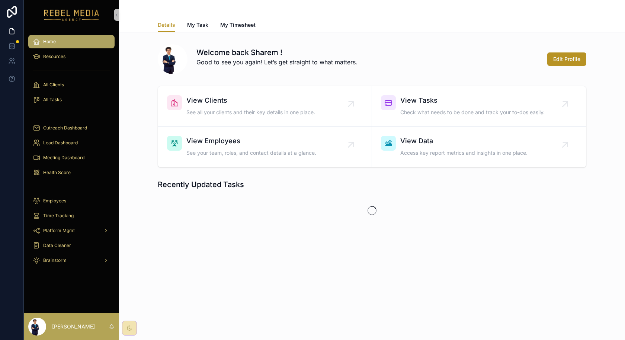  Describe the element at coordinates (472, 100) in the screenshot. I see `span: View Tasks` at that location.